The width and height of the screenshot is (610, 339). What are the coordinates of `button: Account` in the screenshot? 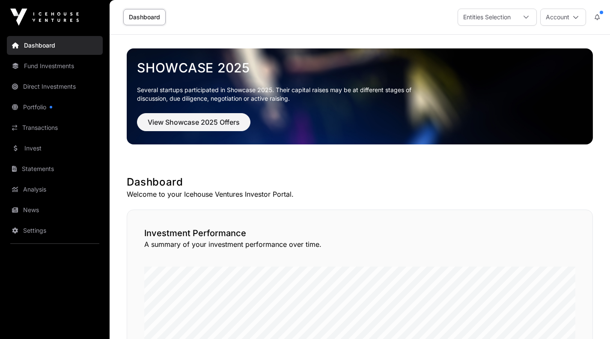 It's located at (563, 17).